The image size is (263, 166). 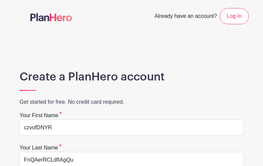 I want to click on span: Already have an account?, so click(x=185, y=17).